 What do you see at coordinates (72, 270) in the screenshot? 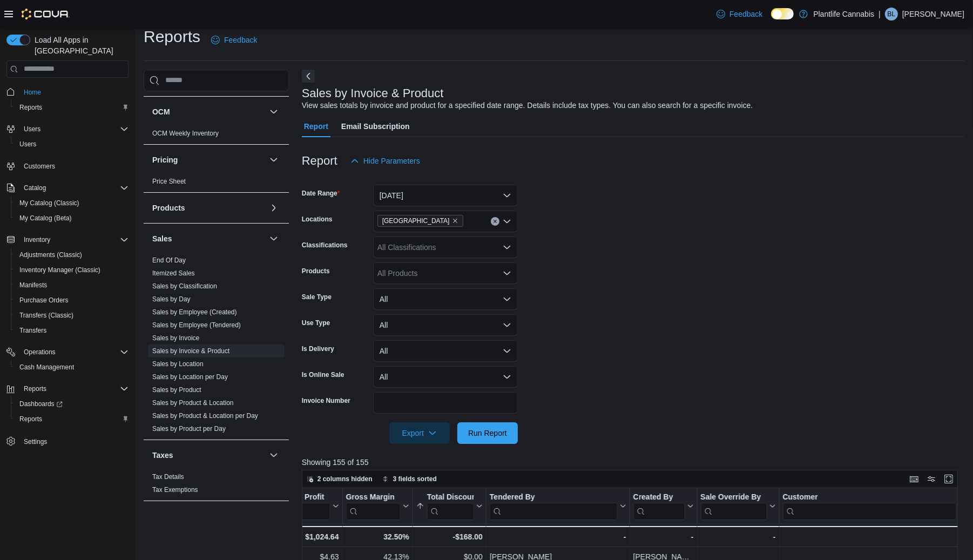
I see `button: Inventory Manager (Classic)` at bounding box center [72, 270].